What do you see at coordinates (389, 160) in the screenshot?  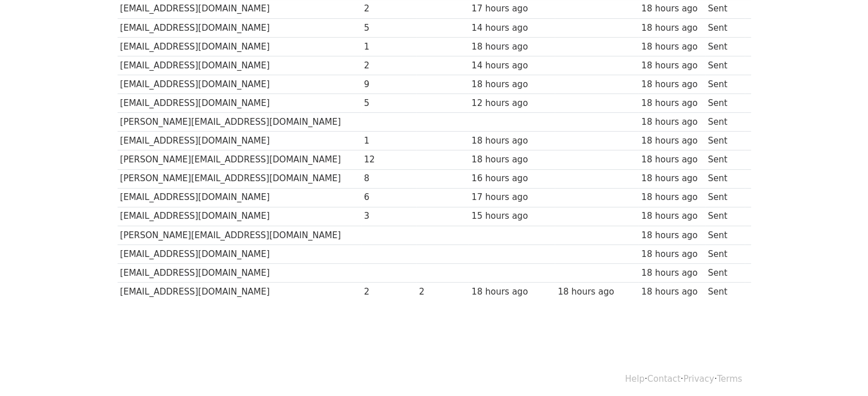 I see `div: 12` at bounding box center [389, 160].